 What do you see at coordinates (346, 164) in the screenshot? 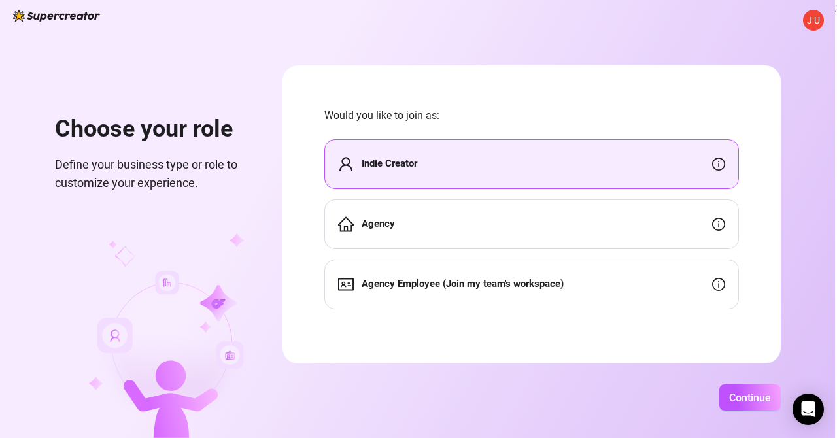
I see `span: user` at bounding box center [346, 164].